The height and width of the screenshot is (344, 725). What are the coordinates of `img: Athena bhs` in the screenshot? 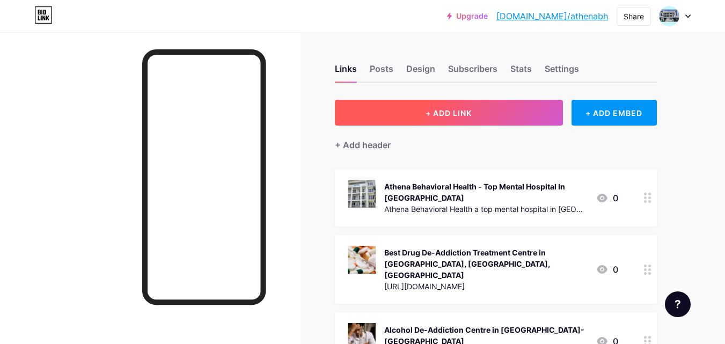 It's located at (670, 16).